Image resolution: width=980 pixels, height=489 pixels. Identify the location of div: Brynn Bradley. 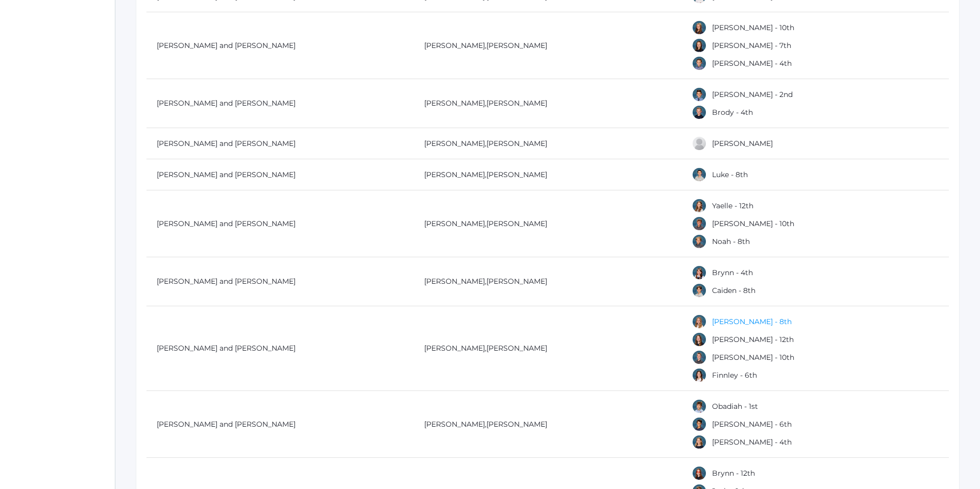
(699, 473).